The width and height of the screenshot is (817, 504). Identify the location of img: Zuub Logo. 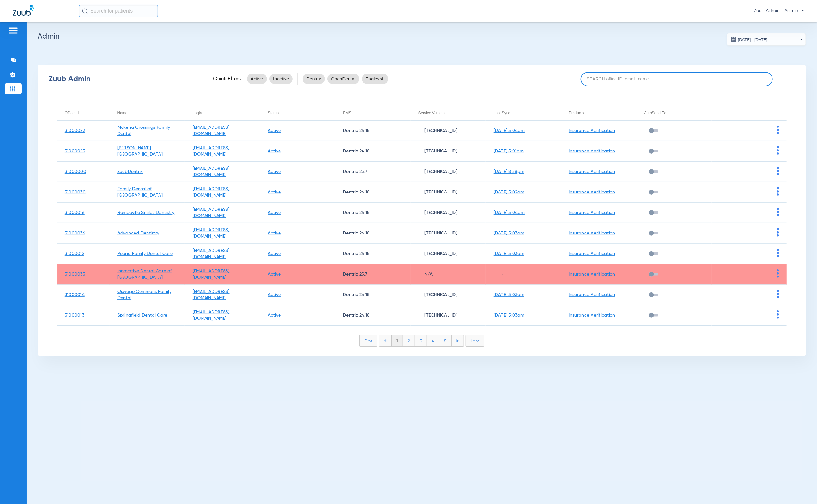
(24, 10).